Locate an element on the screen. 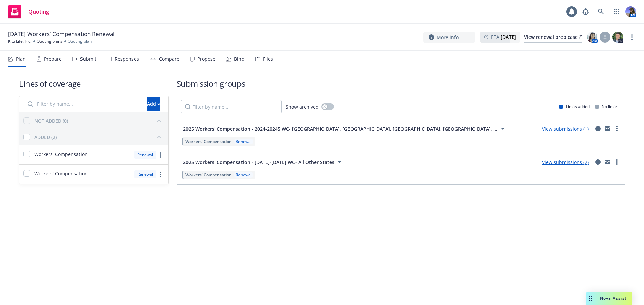 This screenshot has height=305, width=644. span: ETA : is located at coordinates (503, 37).